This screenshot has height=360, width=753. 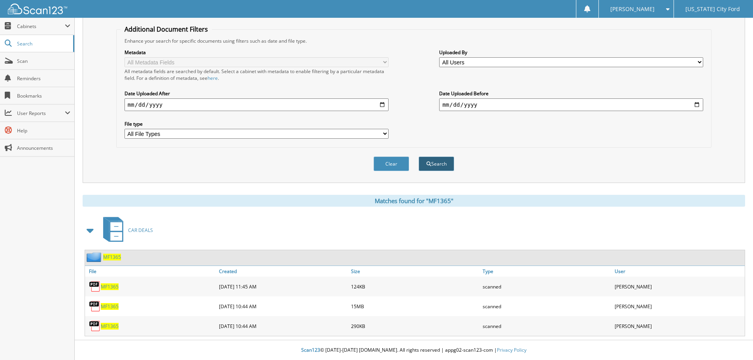 I want to click on button: Clear, so click(x=392, y=164).